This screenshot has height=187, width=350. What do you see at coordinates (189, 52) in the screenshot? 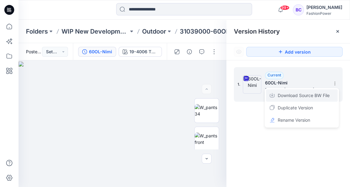
I see `button: Details` at bounding box center [189, 52].